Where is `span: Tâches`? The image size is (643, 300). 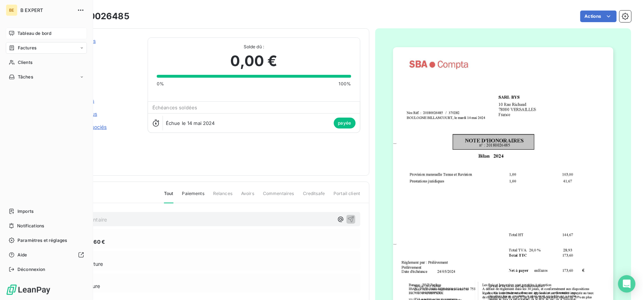
span: Tâches is located at coordinates (25, 77).